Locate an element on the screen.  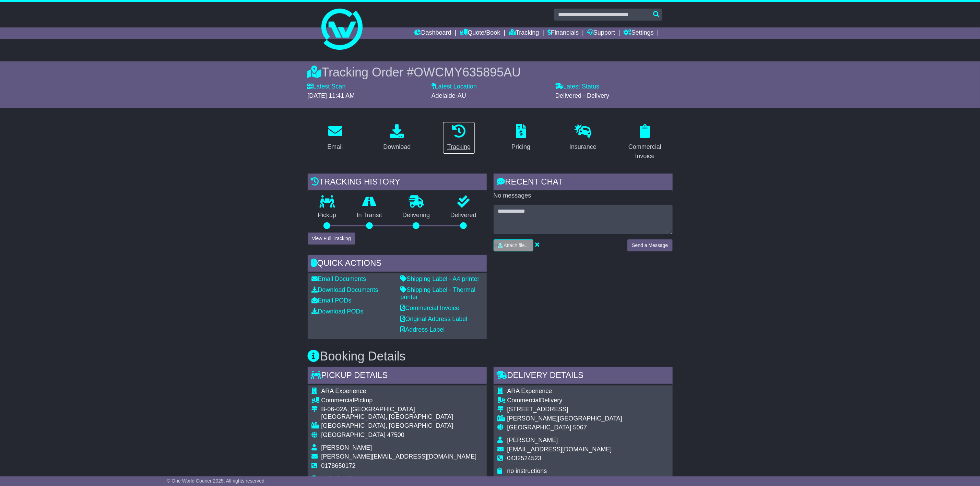
a: Email PODs is located at coordinates (331, 301).